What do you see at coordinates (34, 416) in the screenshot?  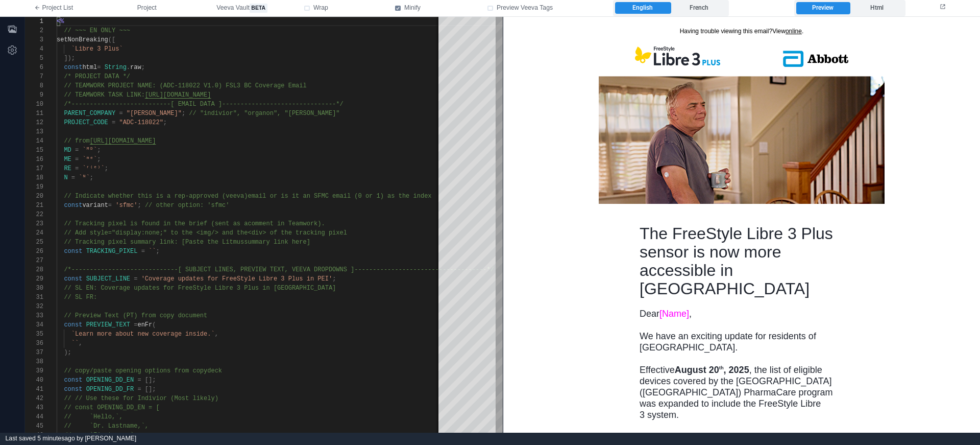 I see `div: 44` at bounding box center [34, 416].